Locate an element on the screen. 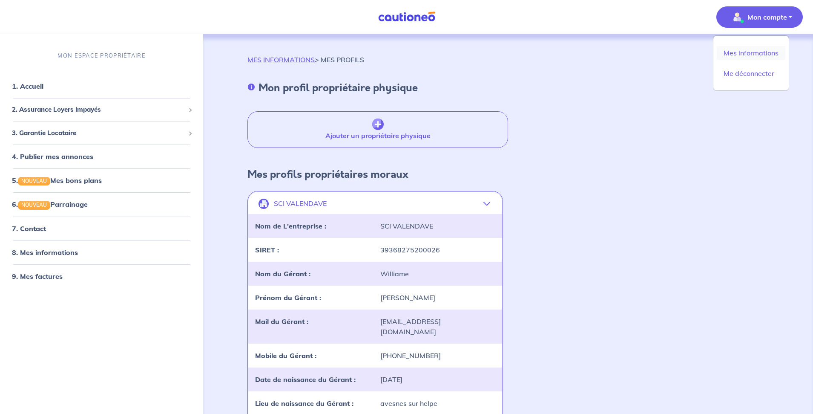 The height and width of the screenshot is (414, 813). button: illu_account_valid_menu.svgMon compte is located at coordinates (760, 17).